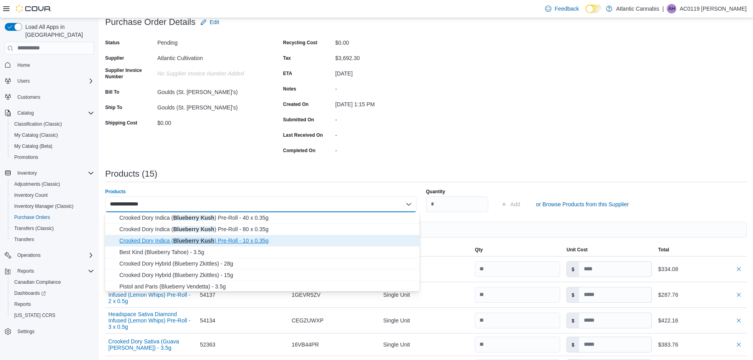 The height and width of the screenshot is (360, 753). I want to click on label: Last Received On, so click(303, 135).